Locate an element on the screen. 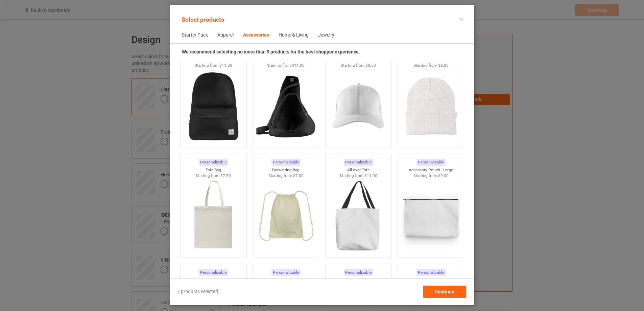  div: Weekender Tote is located at coordinates (286, 280).